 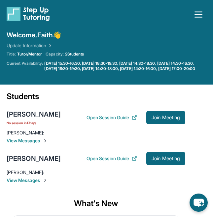 I want to click on span: Current Availability:, so click(x=25, y=66).